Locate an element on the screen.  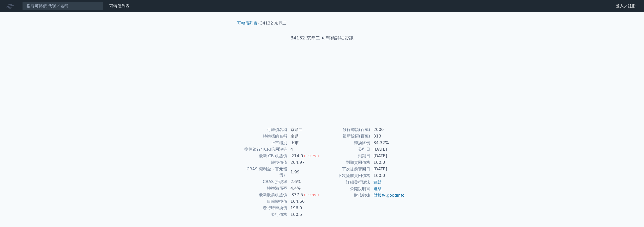
td: 可轉債名稱 is located at coordinates (263, 130).